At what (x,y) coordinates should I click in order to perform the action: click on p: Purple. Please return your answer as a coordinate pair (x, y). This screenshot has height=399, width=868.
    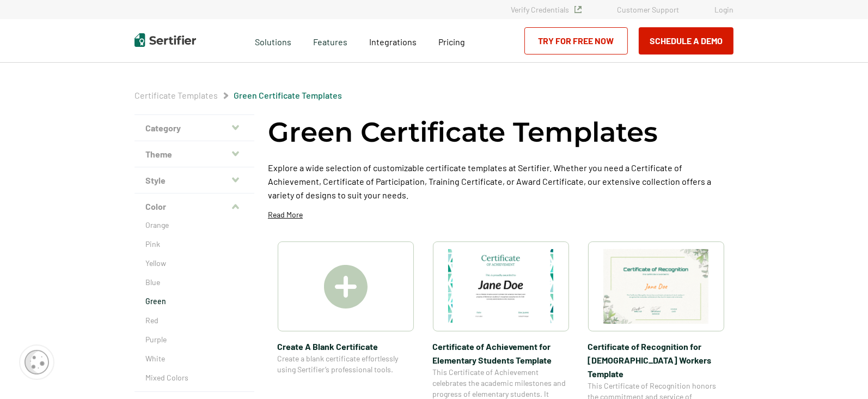
    Looking at the image, I should click on (195, 340).